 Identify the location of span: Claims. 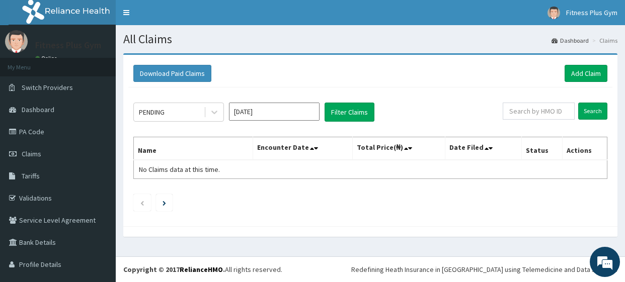
(31, 154).